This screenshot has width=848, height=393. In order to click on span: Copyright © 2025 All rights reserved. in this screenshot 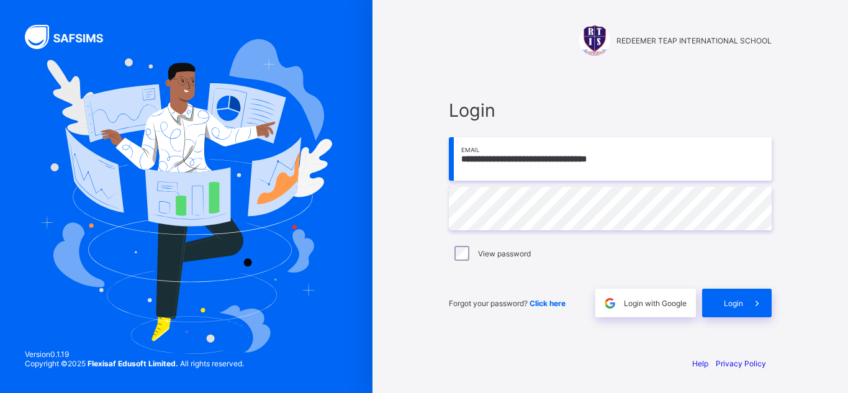, I will do `click(134, 363)`.